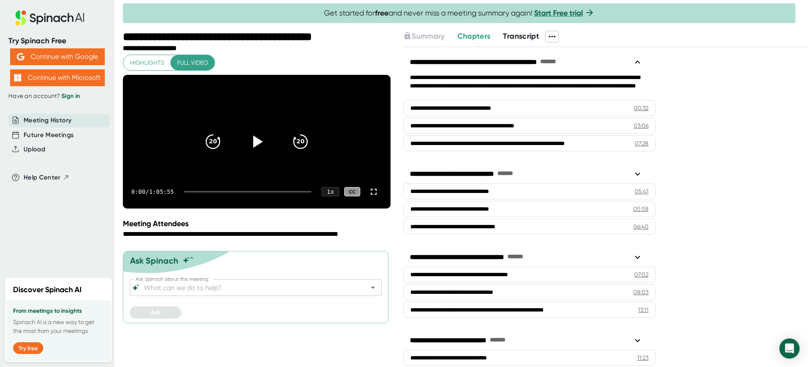  What do you see at coordinates (643, 310) in the screenshot?
I see `div: 13:11` at bounding box center [643, 310].